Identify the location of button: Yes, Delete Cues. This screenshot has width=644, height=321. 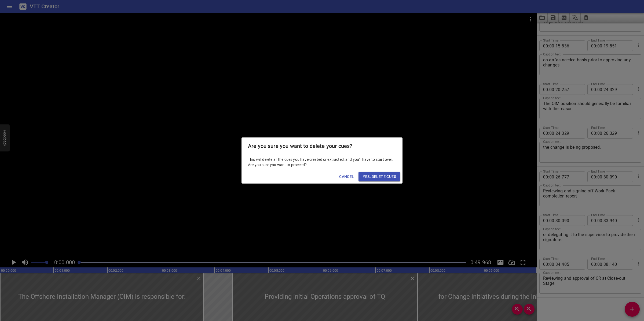
(379, 177).